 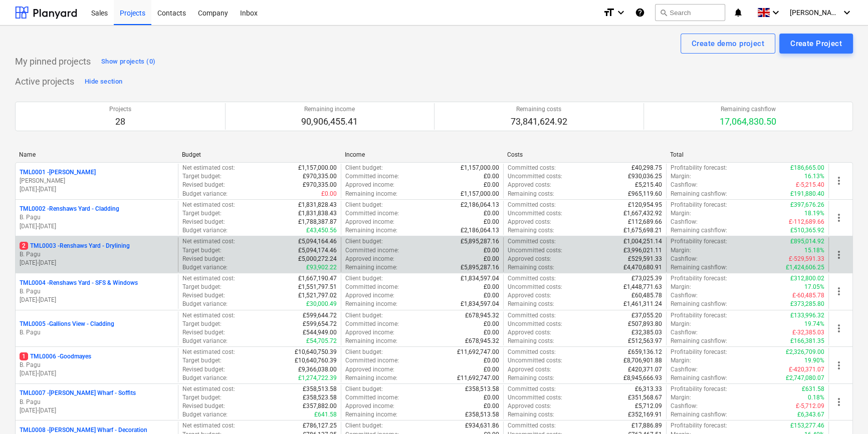 What do you see at coordinates (316, 360) in the screenshot?
I see `p: £10,640,760.39` at bounding box center [316, 360].